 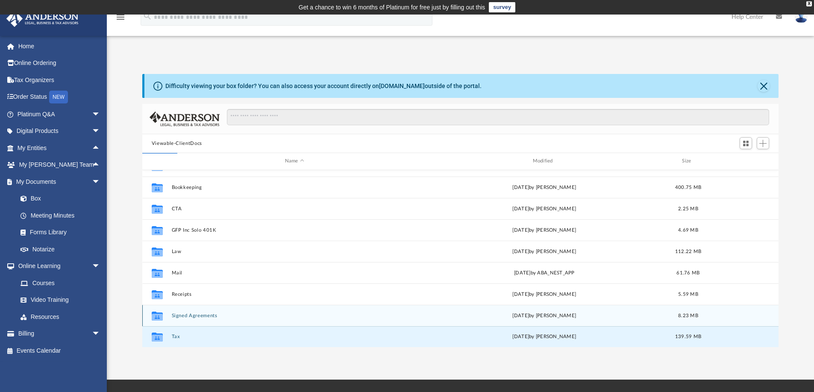 What do you see at coordinates (57, 266) in the screenshot?
I see `a: Online Learningarrow_drop_down` at bounding box center [57, 266].